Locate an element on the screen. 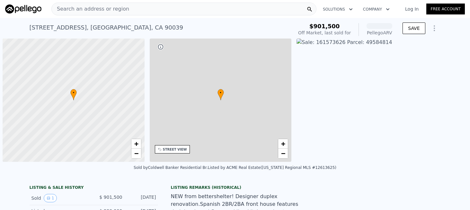  div: STREET VIEW is located at coordinates (175, 149).